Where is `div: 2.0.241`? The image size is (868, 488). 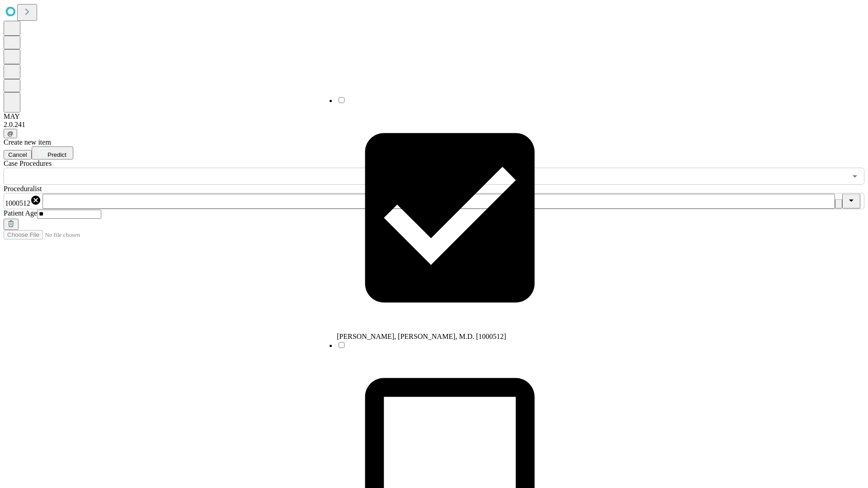 div: 2.0.241 is located at coordinates (434, 125).